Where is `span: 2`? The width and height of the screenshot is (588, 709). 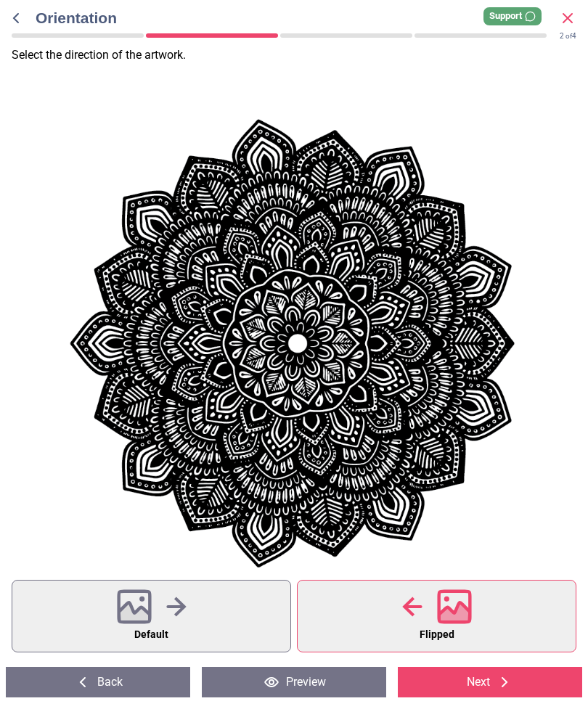 span: 2 is located at coordinates (562, 36).